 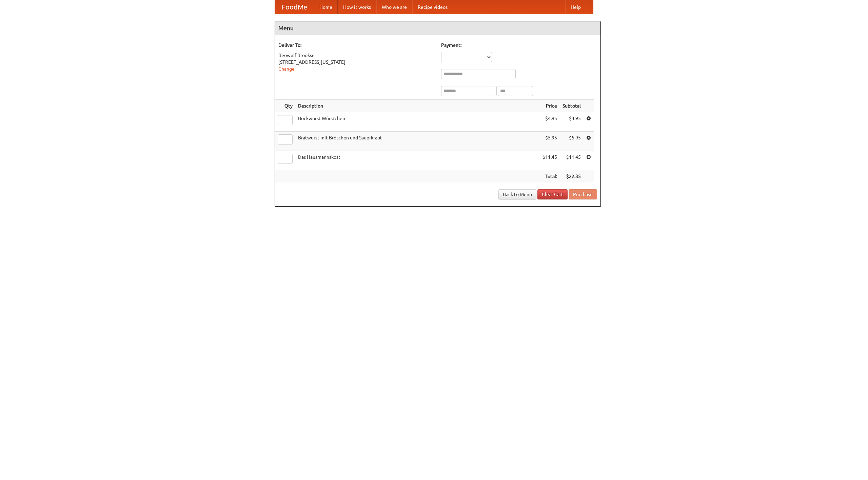 What do you see at coordinates (294, 7) in the screenshot?
I see `a: FoodMe` at bounding box center [294, 7].